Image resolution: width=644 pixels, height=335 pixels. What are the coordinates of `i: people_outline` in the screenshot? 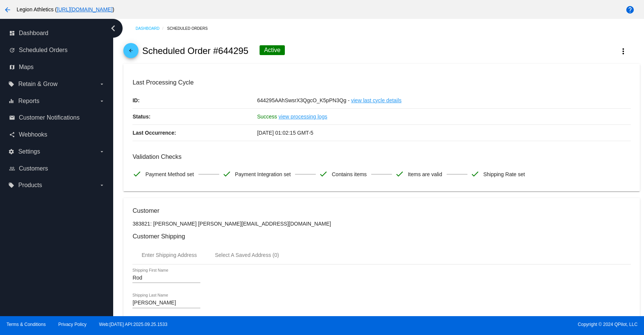 It's located at (12, 168).